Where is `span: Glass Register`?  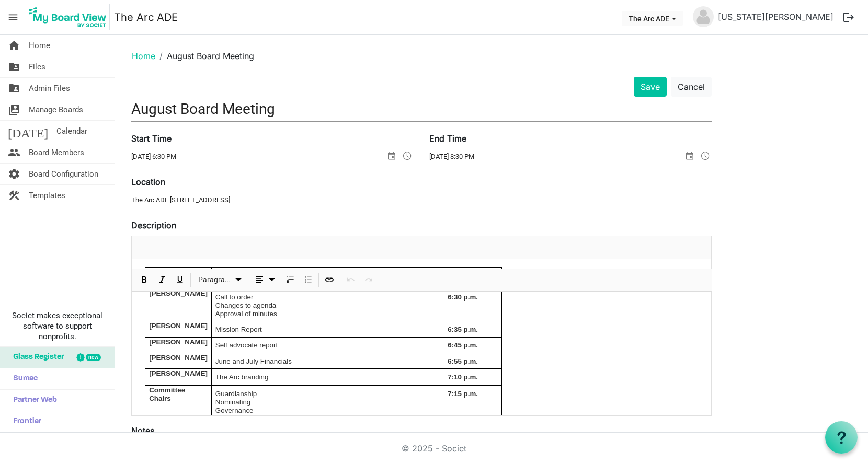 span: Glass Register is located at coordinates (36, 357).